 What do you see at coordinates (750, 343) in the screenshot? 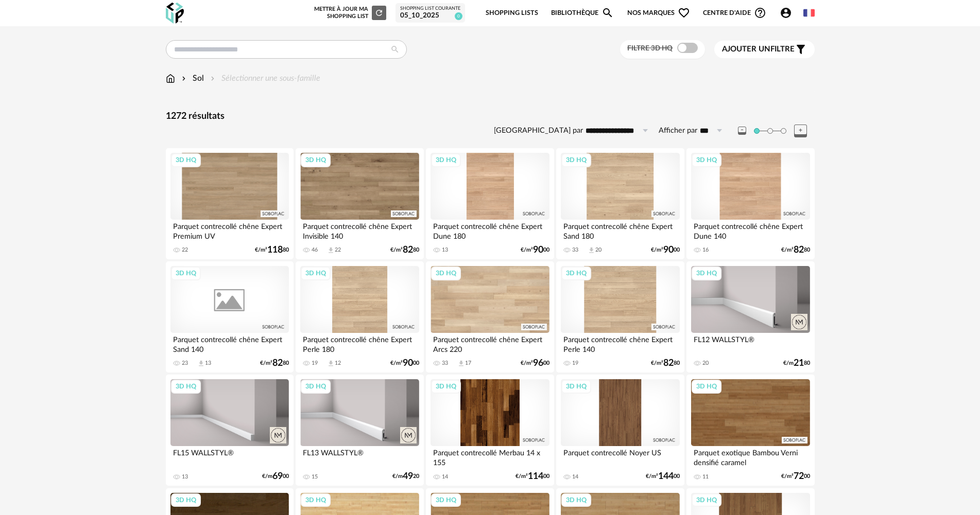
I see `div: FL12 WALLSTYL®` at bounding box center [750, 343].